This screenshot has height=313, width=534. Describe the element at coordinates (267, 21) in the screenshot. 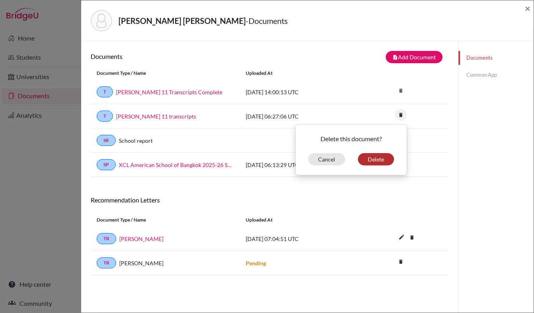

I see `span: - Documents` at that location.